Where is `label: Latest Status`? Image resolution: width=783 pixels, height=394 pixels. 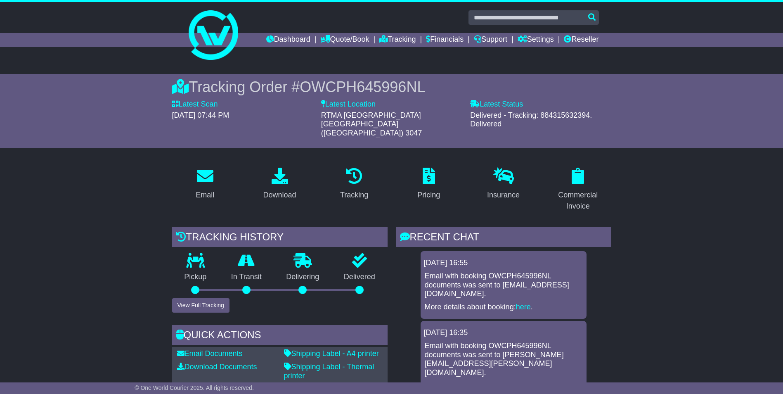
label: Latest Status is located at coordinates (496, 104).